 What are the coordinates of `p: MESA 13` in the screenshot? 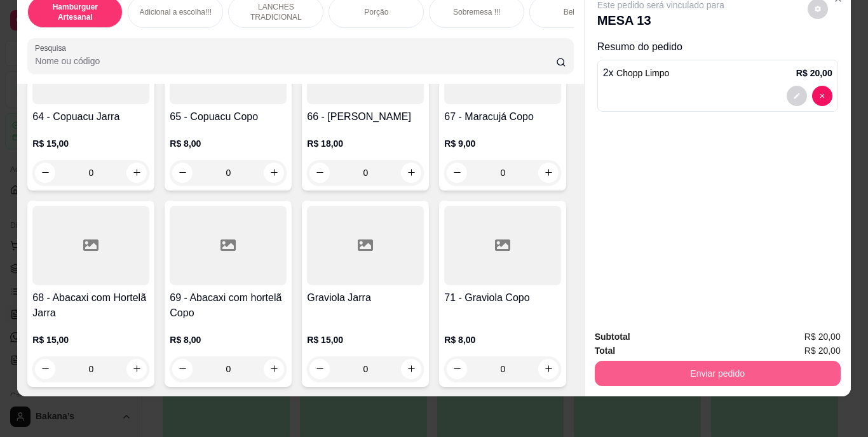 It's located at (660, 20).